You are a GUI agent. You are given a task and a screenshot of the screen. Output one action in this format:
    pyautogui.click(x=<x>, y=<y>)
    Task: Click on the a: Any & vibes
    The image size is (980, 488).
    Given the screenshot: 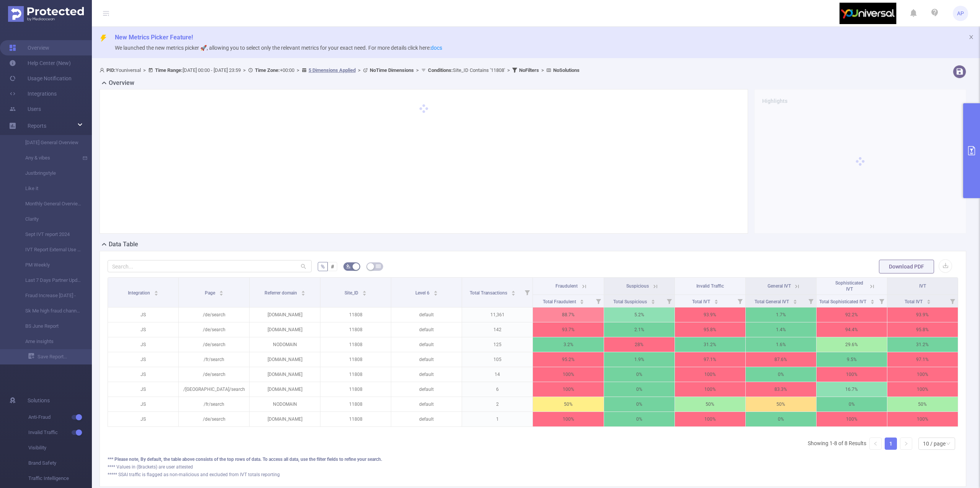 What is the action you would take?
    pyautogui.click(x=49, y=158)
    